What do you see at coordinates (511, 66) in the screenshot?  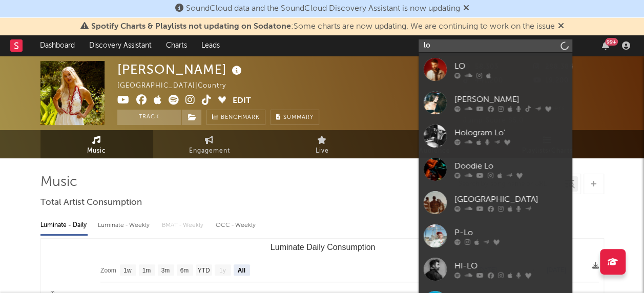 I see `div: LO` at bounding box center [511, 66].